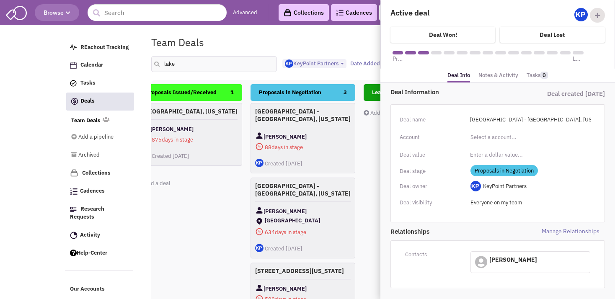 This screenshot has height=299, width=615. I want to click on span: 3, so click(345, 93).